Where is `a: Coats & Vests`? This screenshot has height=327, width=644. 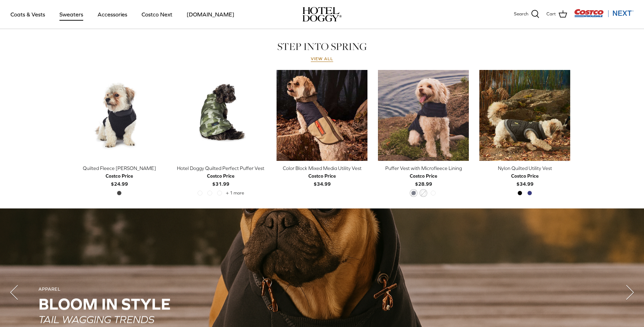
a: Coats & Vests is located at coordinates (28, 14).